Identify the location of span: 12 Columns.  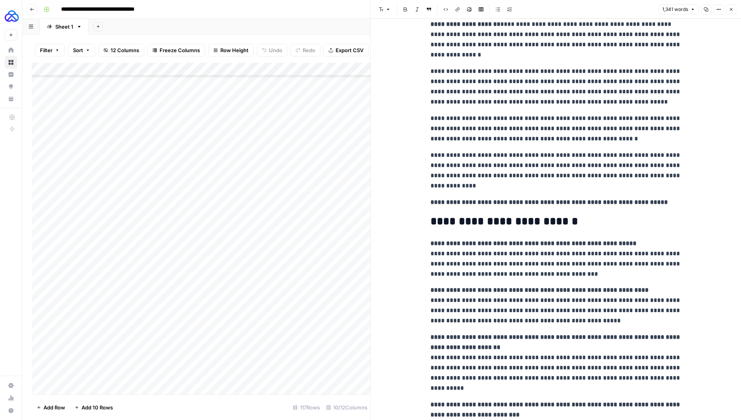
(125, 50).